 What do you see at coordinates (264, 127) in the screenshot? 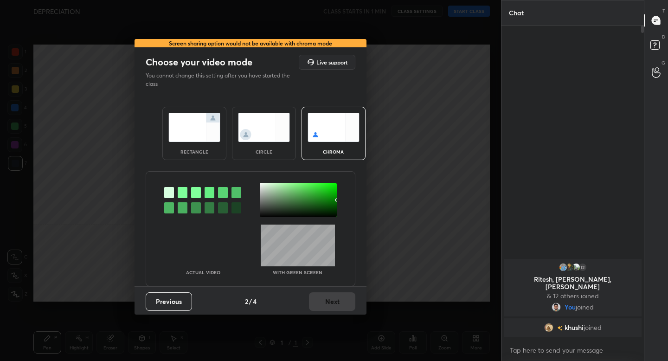
I see `img: circleScreenIcon.acc0effb.svg` at bounding box center [264, 127].